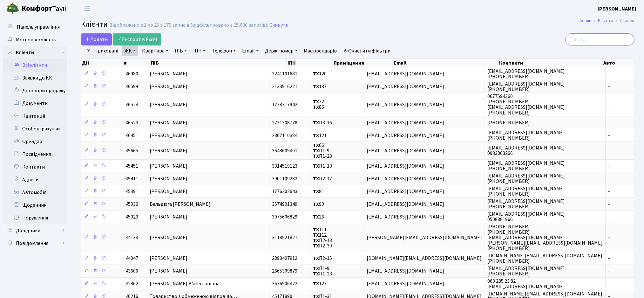  What do you see at coordinates (132, 284) in the screenshot?
I see `span: 42862` at bounding box center [132, 284].